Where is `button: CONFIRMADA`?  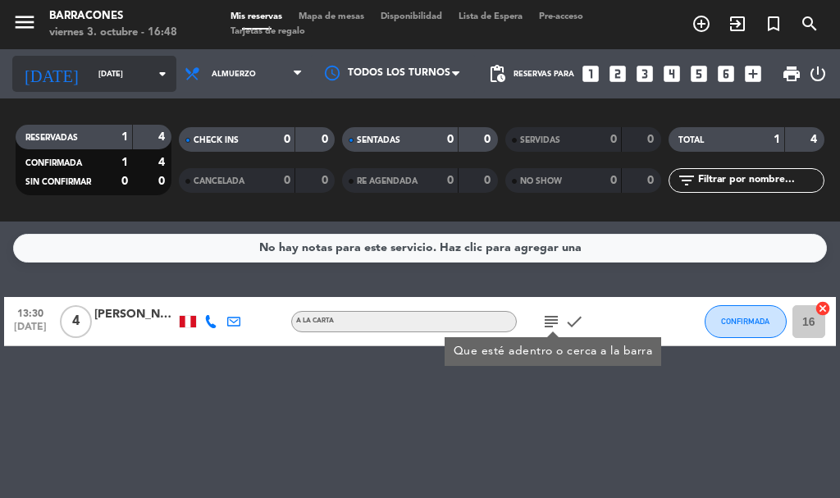
button: CONFIRMADA is located at coordinates (745, 321).